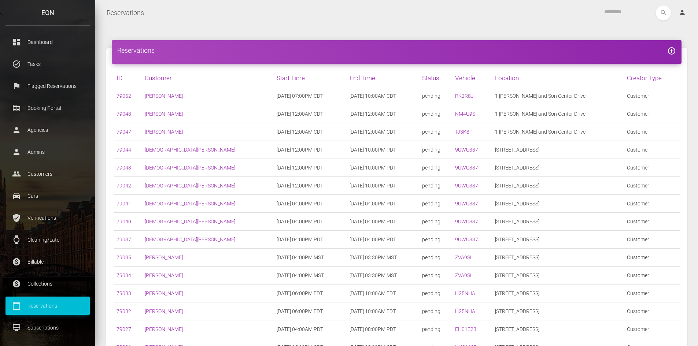 The width and height of the screenshot is (698, 346). What do you see at coordinates (672, 51) in the screenshot?
I see `i: add_circle_outline` at bounding box center [672, 51].